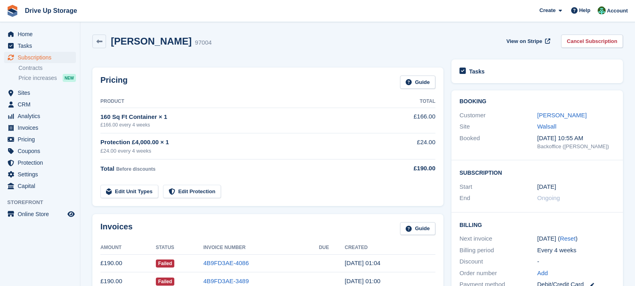  Describe the element at coordinates (543, 273) in the screenshot. I see `a: Add` at that location.